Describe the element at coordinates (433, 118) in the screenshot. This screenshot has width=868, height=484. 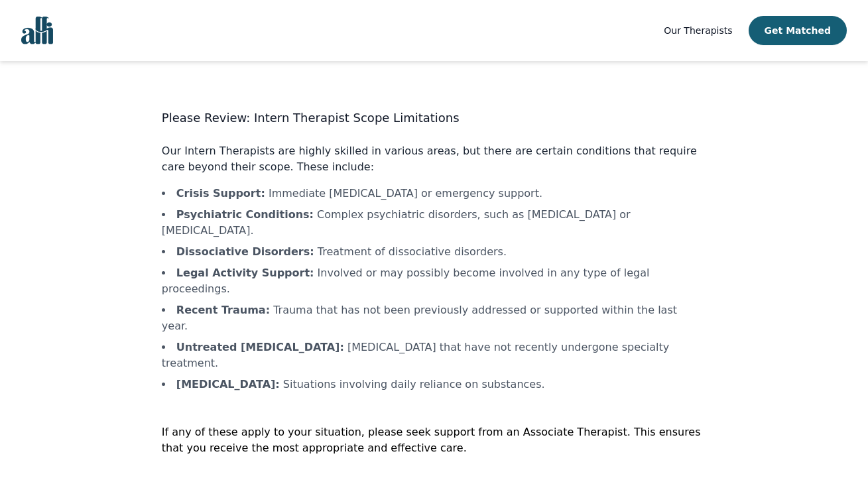
I see `h3: Please Review: Intern Therapist Scope Limitations` at that location.